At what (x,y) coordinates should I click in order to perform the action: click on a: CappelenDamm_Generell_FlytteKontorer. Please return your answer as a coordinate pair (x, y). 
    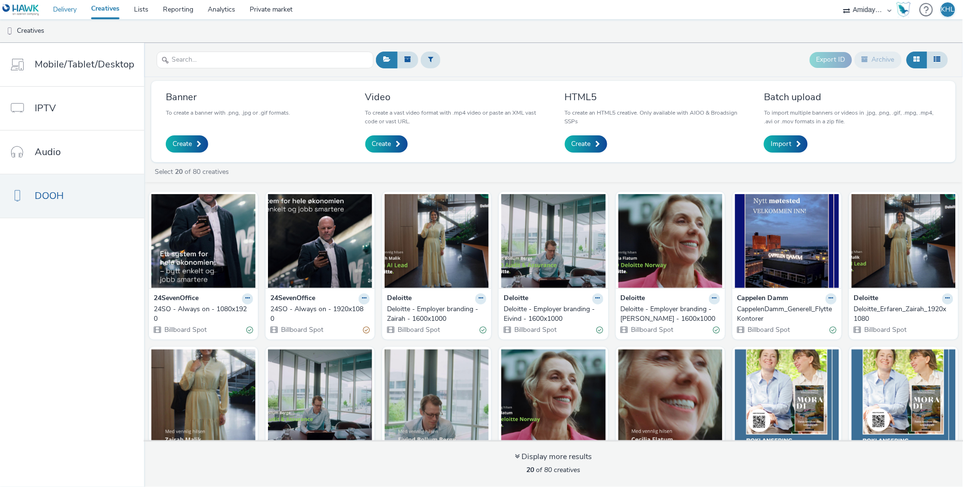
    Looking at the image, I should click on (787, 314).